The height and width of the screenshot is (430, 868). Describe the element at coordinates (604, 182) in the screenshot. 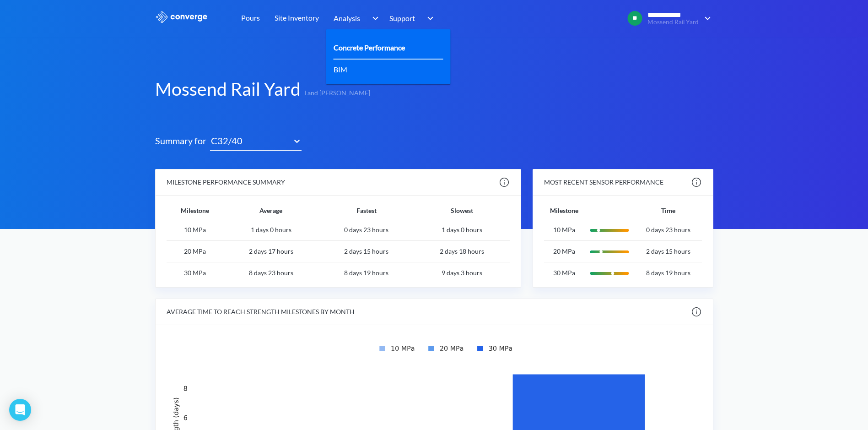

I see `div: MOST RECENT SENSOR PERFORMANCE` at that location.